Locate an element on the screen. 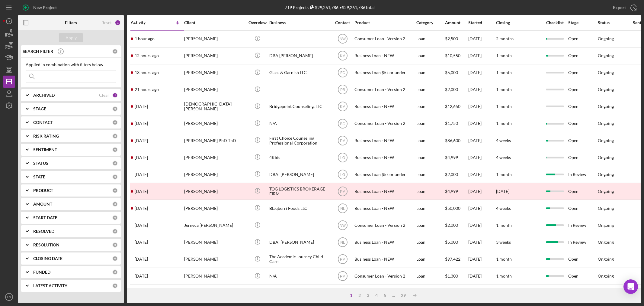  div: Status is located at coordinates (612, 23).